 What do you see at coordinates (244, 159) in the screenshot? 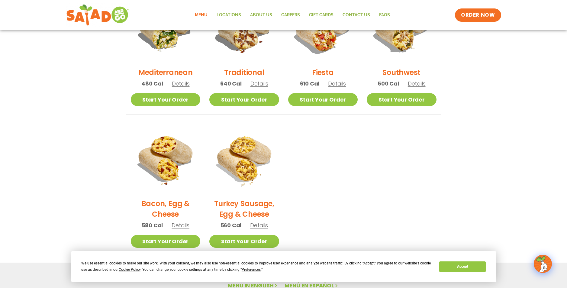
I see `img: Product photo for Turkey Sausage, Egg & Cheese` at bounding box center [244, 159].